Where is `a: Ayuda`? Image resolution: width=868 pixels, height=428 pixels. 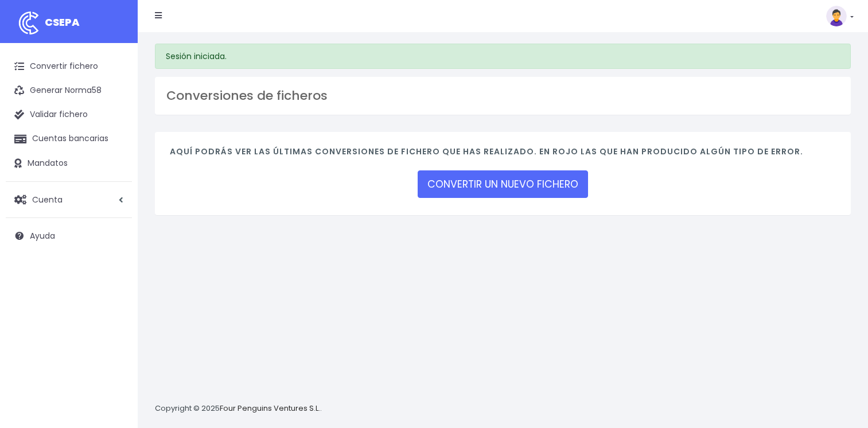
a: Ayuda is located at coordinates (69, 236).